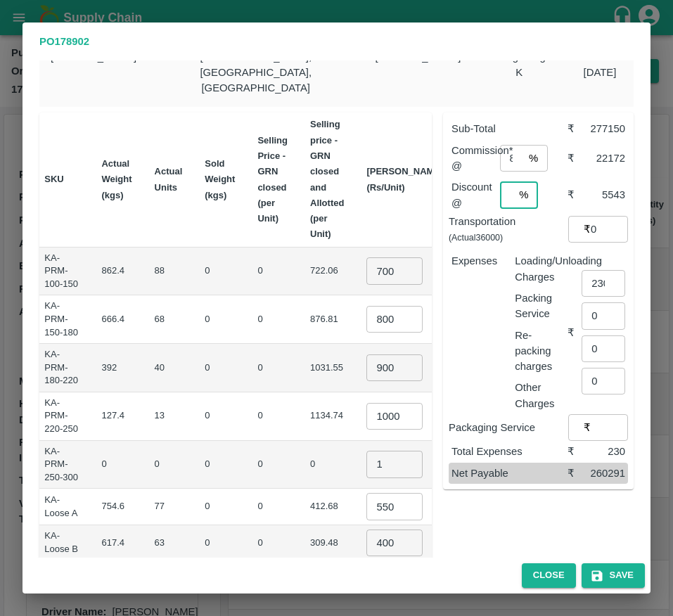  Describe the element at coordinates (54, 179) in the screenshot. I see `b: SKU` at that location.